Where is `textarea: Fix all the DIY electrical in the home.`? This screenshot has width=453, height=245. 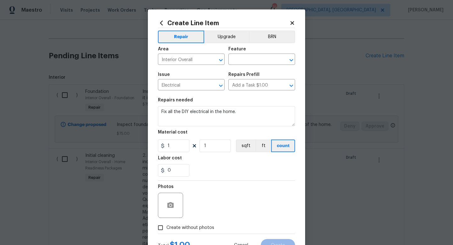 textarea: Fix all the DIY electrical in the home. is located at coordinates (227, 116).